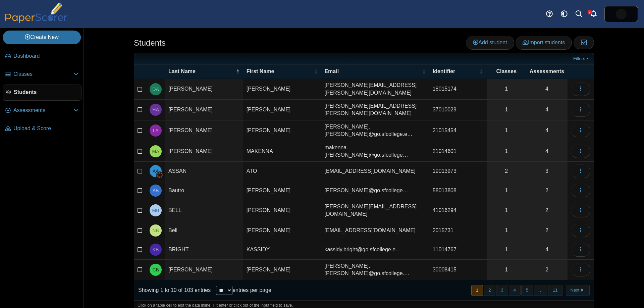 This screenshot has height=308, width=644. Describe the element at coordinates (156, 151) in the screenshot. I see `span: MAKENNA ANDERSON` at that location.